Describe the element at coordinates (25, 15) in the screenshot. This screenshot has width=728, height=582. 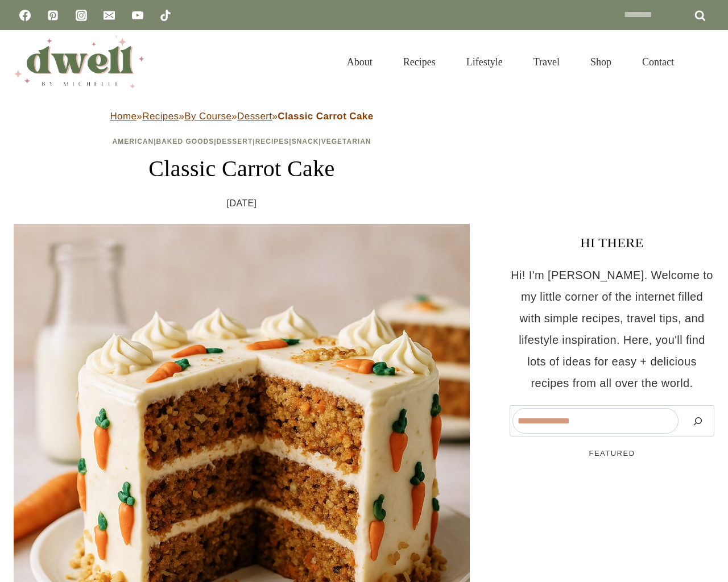
I see `a: Facebook` at that location.